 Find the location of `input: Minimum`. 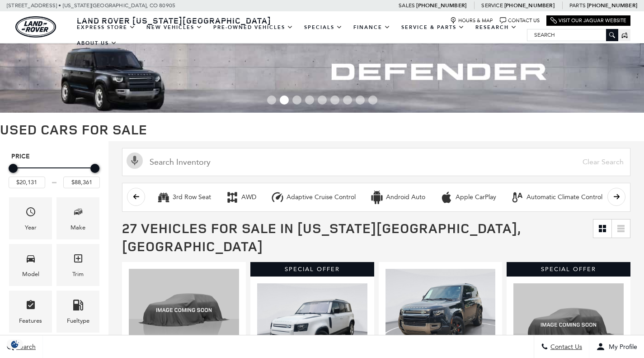

input: Minimum is located at coordinates (26, 182).